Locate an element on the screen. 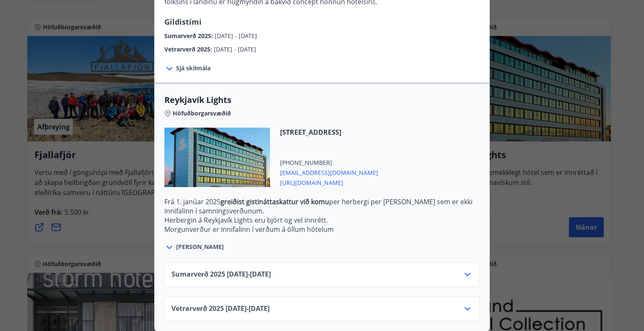 The width and height of the screenshot is (644, 331). span: Sjá skilmála is located at coordinates (193, 68).